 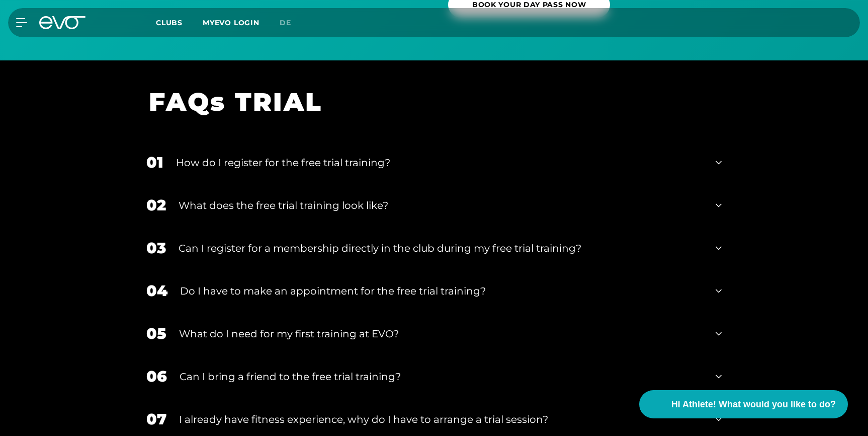 I want to click on div: How do I register for the free trial training?, so click(x=440, y=162).